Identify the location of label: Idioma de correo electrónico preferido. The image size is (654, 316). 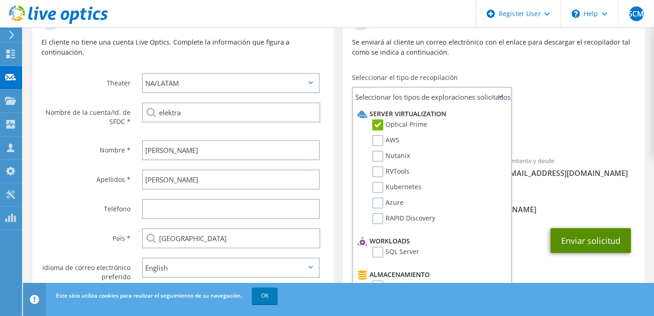
(86, 270).